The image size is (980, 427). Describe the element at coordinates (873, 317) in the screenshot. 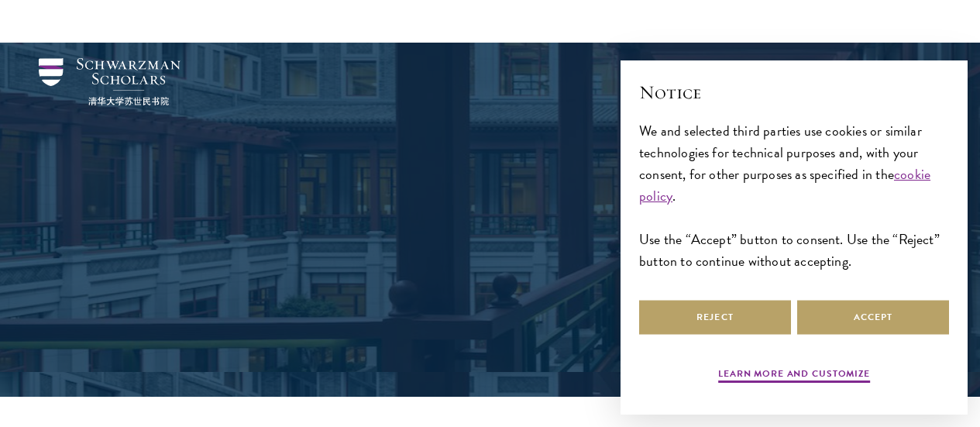

I see `button: Accept` at that location.